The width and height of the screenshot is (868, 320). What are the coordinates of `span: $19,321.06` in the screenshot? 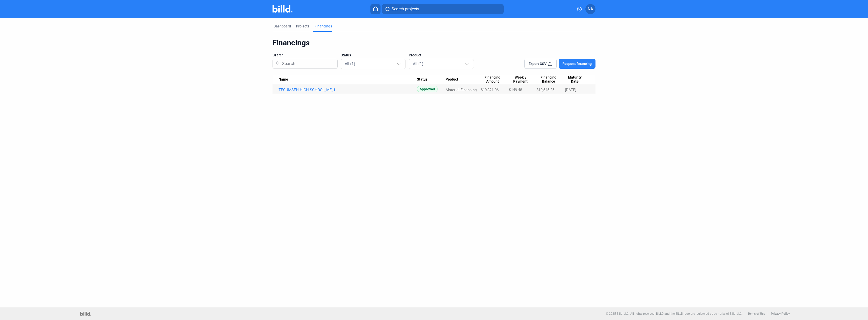 It's located at (490, 90).